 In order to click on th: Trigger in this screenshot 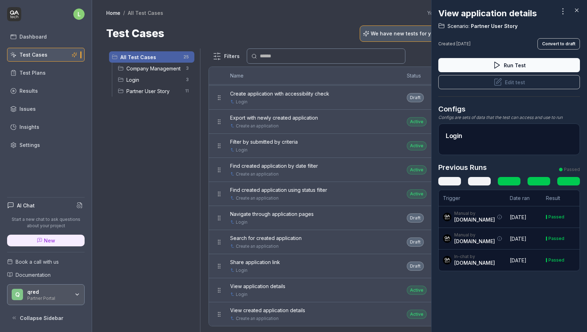, I will do `click(472, 198)`.